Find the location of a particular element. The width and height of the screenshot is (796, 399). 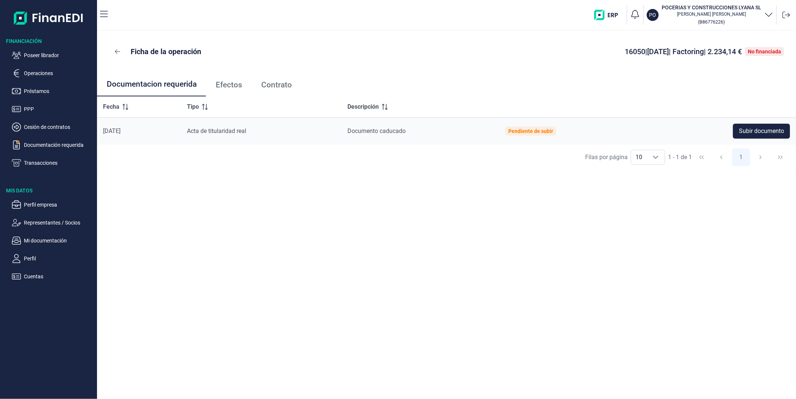

button: Perfil empresa is located at coordinates (53, 204).